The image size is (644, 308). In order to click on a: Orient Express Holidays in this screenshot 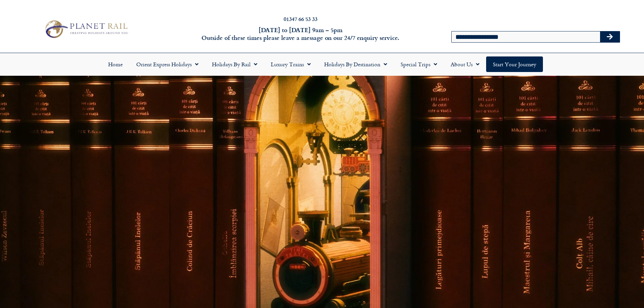, I will do `click(168, 64)`.